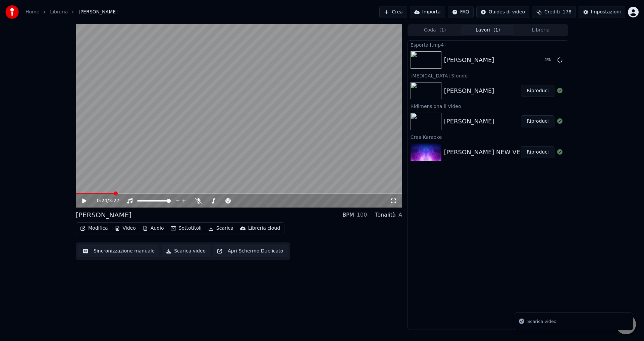  I want to click on button: Modifica, so click(94, 228).